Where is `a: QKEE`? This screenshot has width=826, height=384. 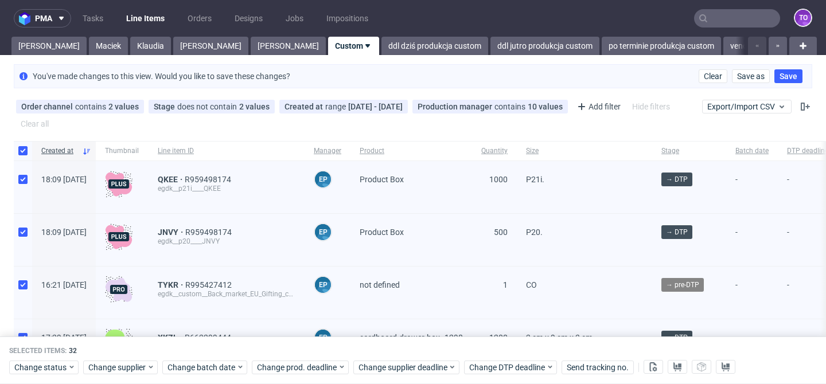 a: QKEE is located at coordinates (171, 179).